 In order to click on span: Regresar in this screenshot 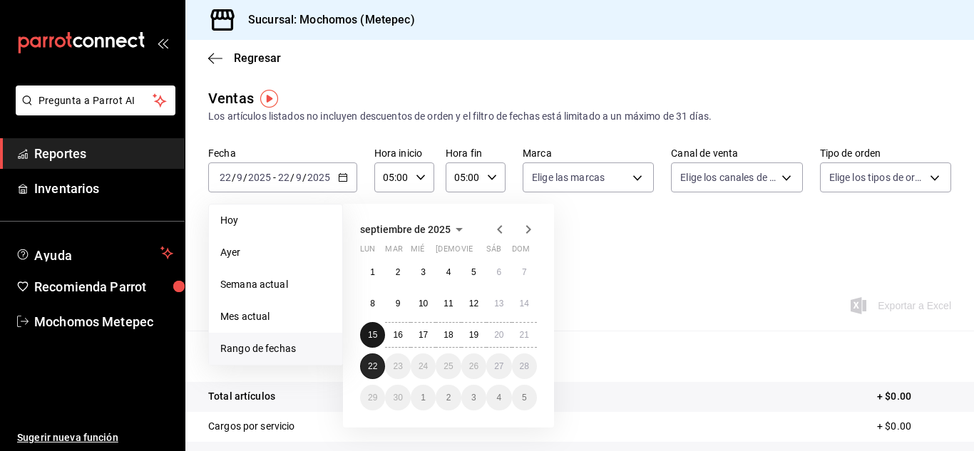, I will do `click(257, 58)`.